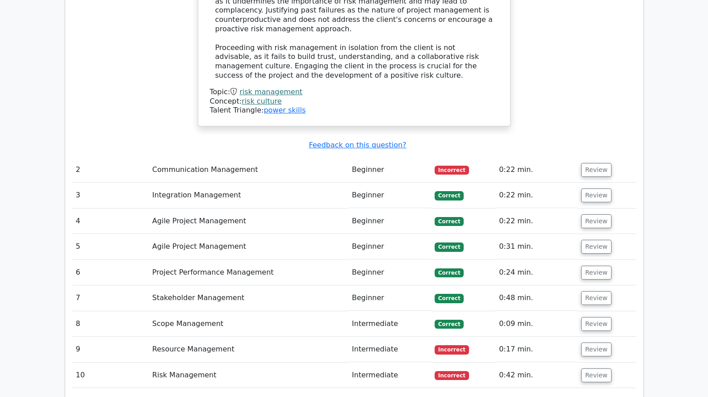 Image resolution: width=708 pixels, height=397 pixels. What do you see at coordinates (537, 349) in the screenshot?
I see `td: 0:17 min.` at bounding box center [537, 349].